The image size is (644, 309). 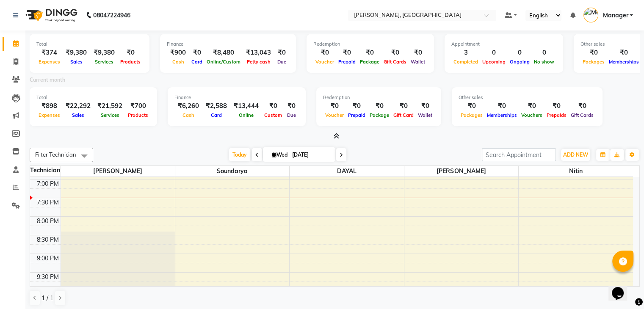 I want to click on div: 7:30 PM, so click(x=48, y=202).